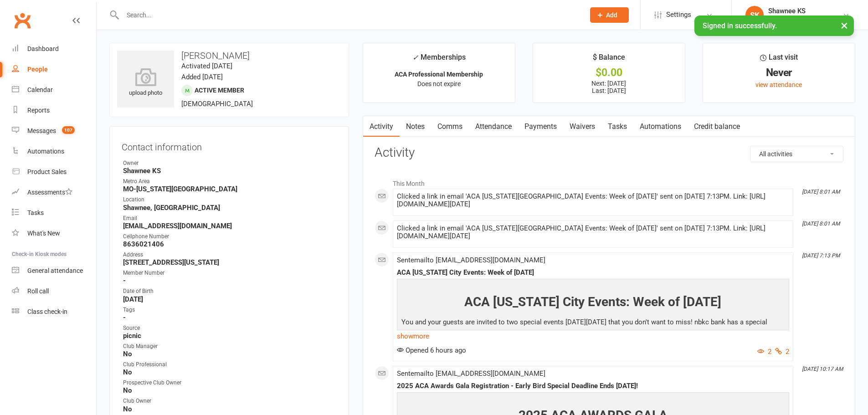 This screenshot has width=868, height=415. Describe the element at coordinates (50, 193) in the screenshot. I see `div: Assessments` at that location.